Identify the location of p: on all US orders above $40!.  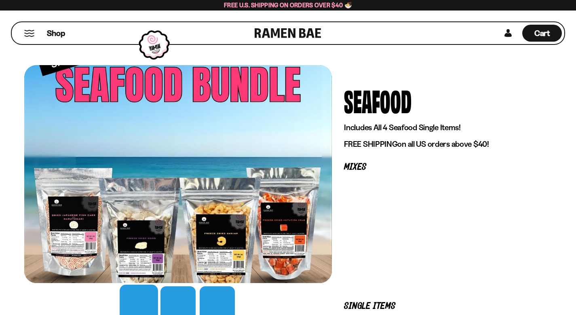
(442, 144).